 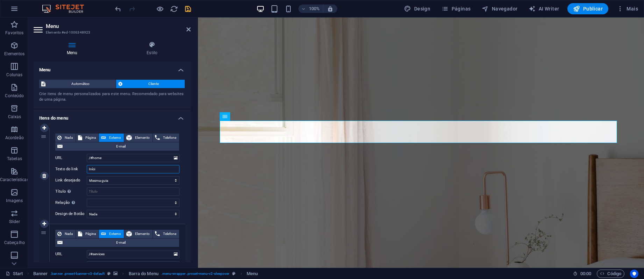 I want to click on span: . menu-wrapper .preset-menu-v2-sleepover, so click(x=195, y=274).